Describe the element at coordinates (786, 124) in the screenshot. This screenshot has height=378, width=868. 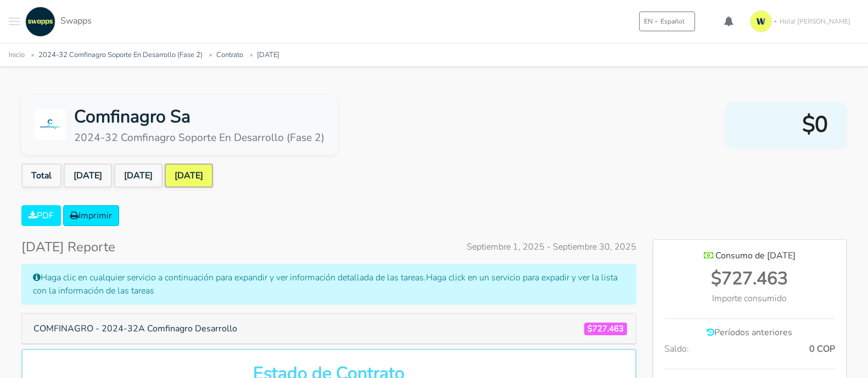
I see `span: $0` at that location.